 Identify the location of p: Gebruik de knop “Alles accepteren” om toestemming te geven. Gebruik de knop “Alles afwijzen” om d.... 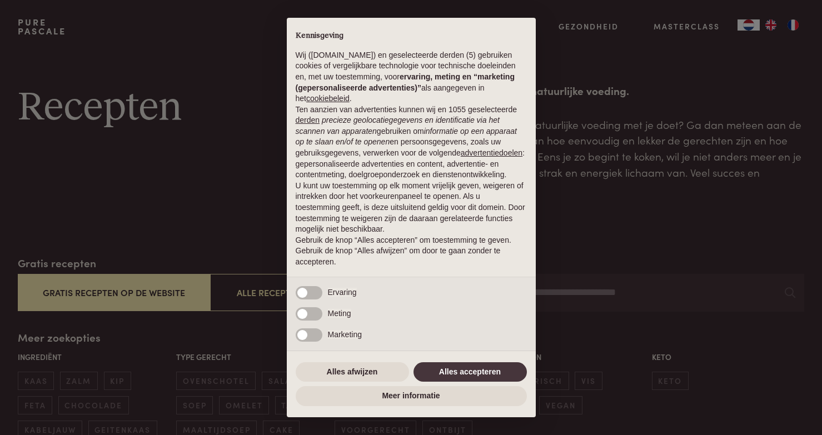
(411, 251).